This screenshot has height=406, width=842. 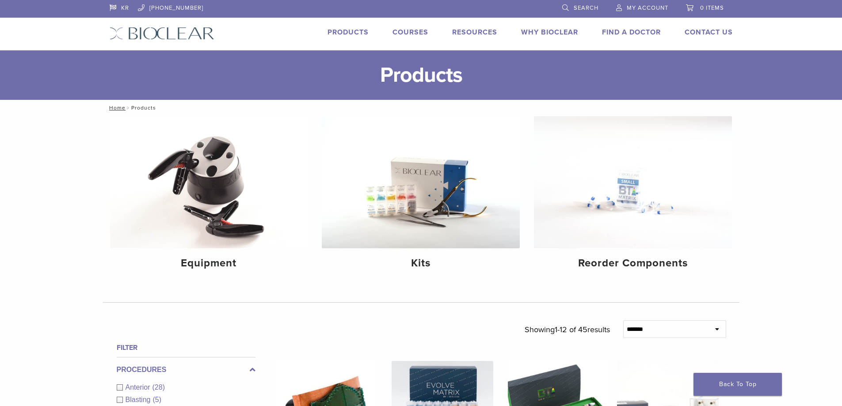 I want to click on h4: Reorder Components, so click(x=633, y=263).